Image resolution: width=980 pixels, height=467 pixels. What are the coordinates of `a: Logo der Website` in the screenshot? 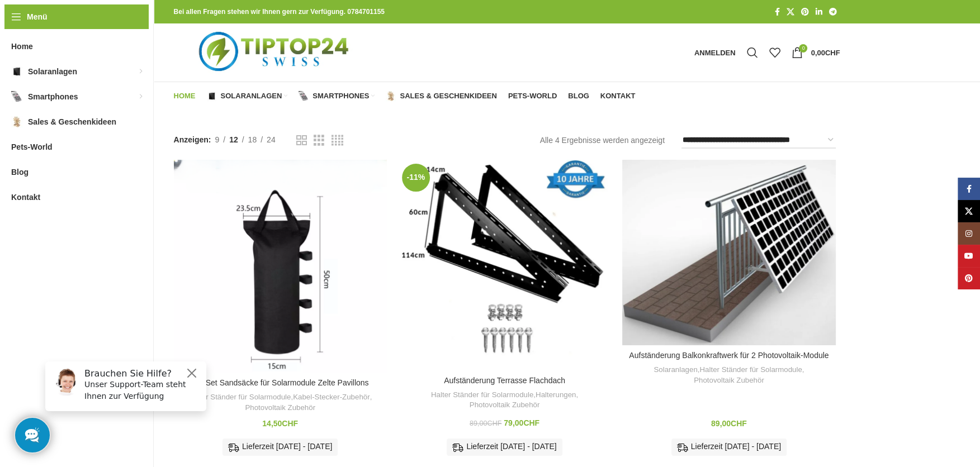 It's located at (275, 52).